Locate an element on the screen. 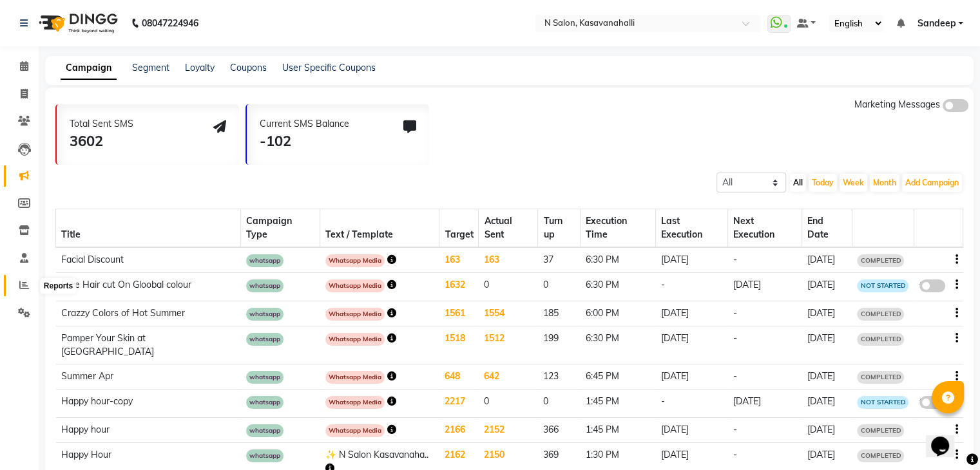  div: -102 is located at coordinates (304, 141).